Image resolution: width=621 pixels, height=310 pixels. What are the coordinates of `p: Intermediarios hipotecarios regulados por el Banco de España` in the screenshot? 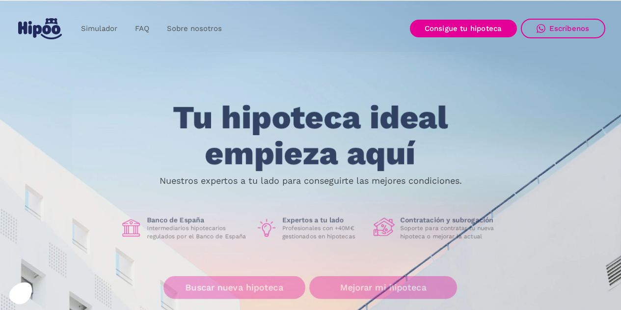 It's located at (197, 232).